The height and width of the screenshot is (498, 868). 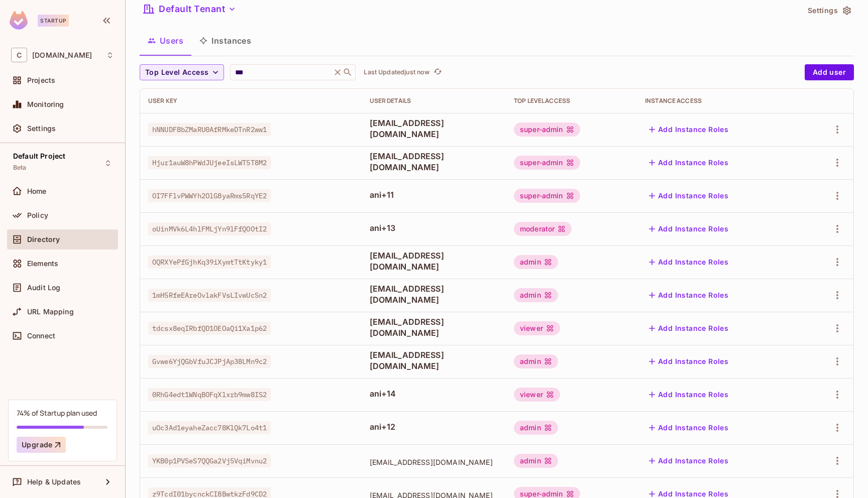 What do you see at coordinates (209, 395) in the screenshot?
I see `span: 0RhG4edt1WNqBOFqXlxrb9mw8IS2` at bounding box center [209, 395].